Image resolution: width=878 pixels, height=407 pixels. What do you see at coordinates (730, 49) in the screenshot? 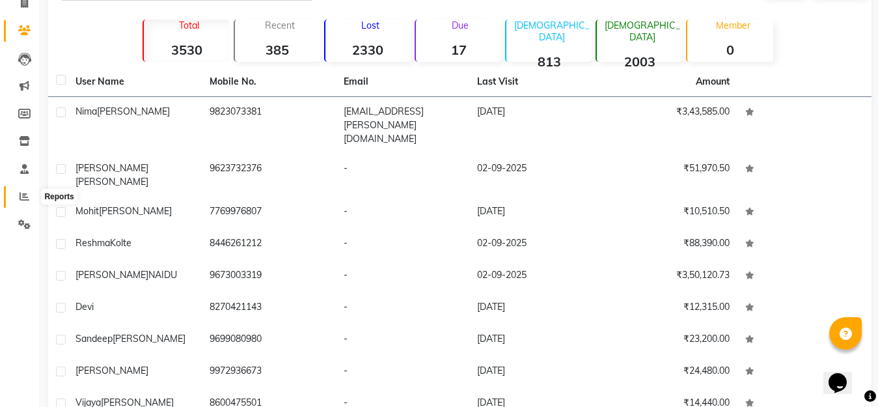
I see `strong: 0` at bounding box center [730, 49].